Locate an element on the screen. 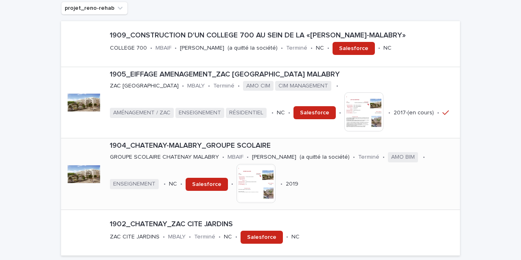  span: AMO CIM is located at coordinates (258, 86).